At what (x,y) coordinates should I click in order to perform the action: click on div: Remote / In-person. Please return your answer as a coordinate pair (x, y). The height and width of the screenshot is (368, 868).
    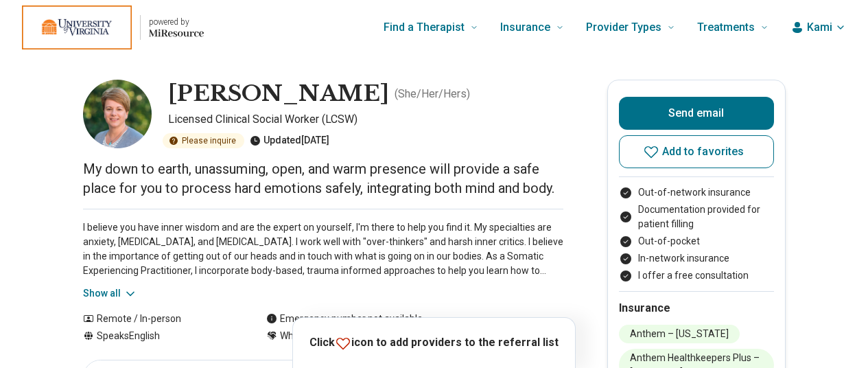
    Looking at the image, I should click on (160, 318).